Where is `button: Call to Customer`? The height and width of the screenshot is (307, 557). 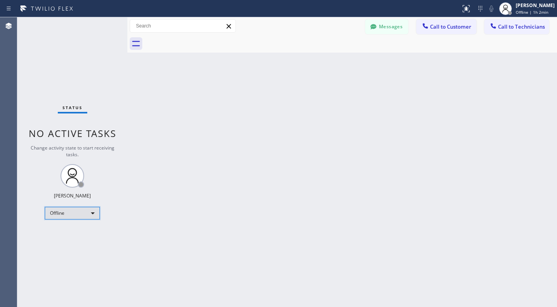
button: Call to Customer is located at coordinates (446, 27).